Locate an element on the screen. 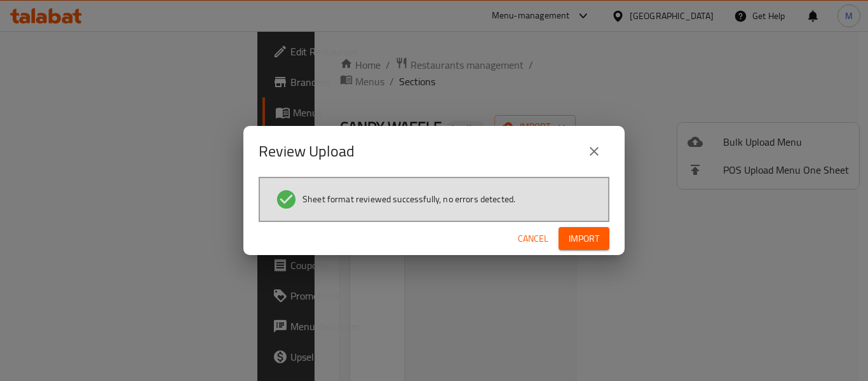  span: Sheet format reviewed successfully, no errors detected. is located at coordinates (409, 199).